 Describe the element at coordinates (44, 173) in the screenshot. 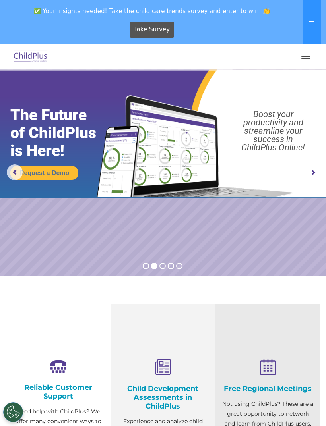

I see `a: Request a Demo` at that location.